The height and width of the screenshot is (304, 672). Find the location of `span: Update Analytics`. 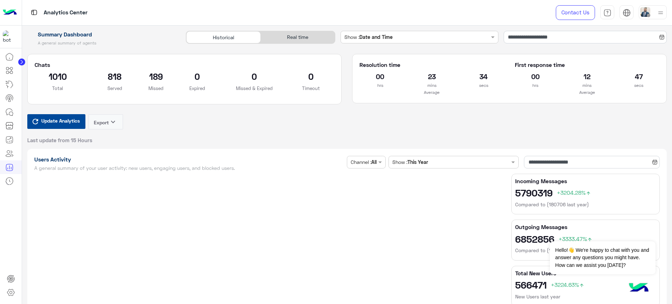

span: Update Analytics is located at coordinates (61, 120).